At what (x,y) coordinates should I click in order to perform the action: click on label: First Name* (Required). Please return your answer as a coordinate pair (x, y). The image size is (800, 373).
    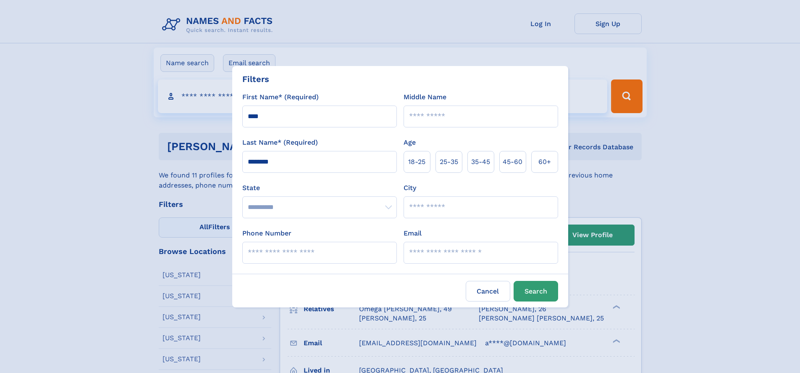
    Looking at the image, I should click on (281, 97).